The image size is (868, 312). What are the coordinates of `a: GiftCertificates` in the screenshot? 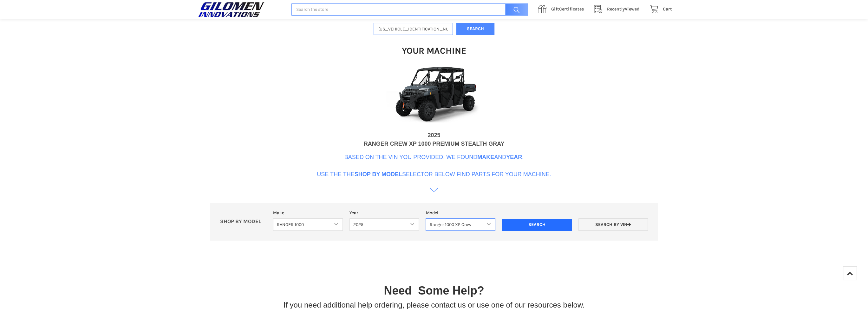 It's located at (562, 9).